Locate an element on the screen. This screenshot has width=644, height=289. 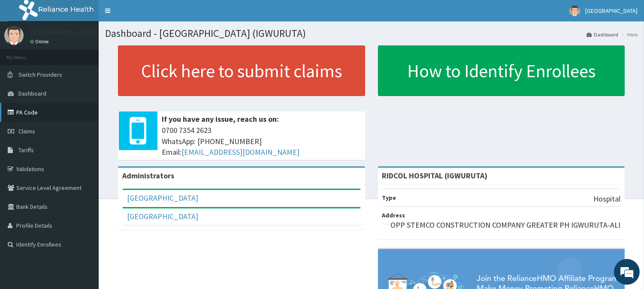
b: Administrators is located at coordinates (148, 175).